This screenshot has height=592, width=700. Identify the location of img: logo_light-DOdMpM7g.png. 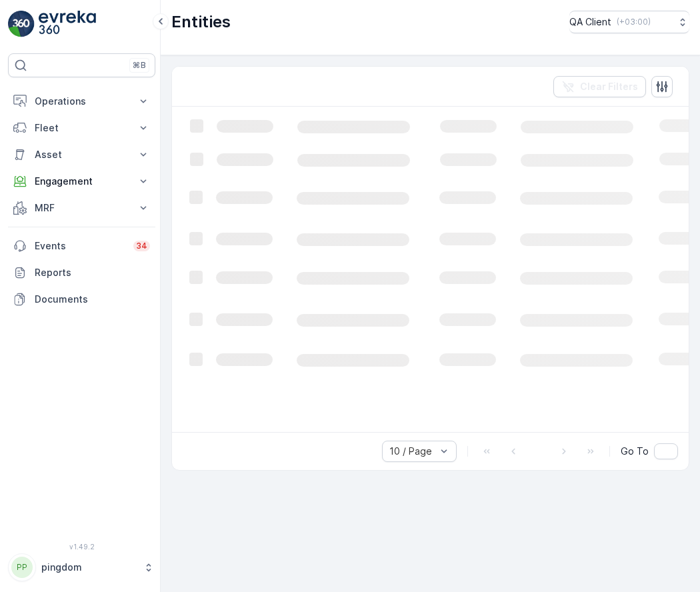
(68, 24).